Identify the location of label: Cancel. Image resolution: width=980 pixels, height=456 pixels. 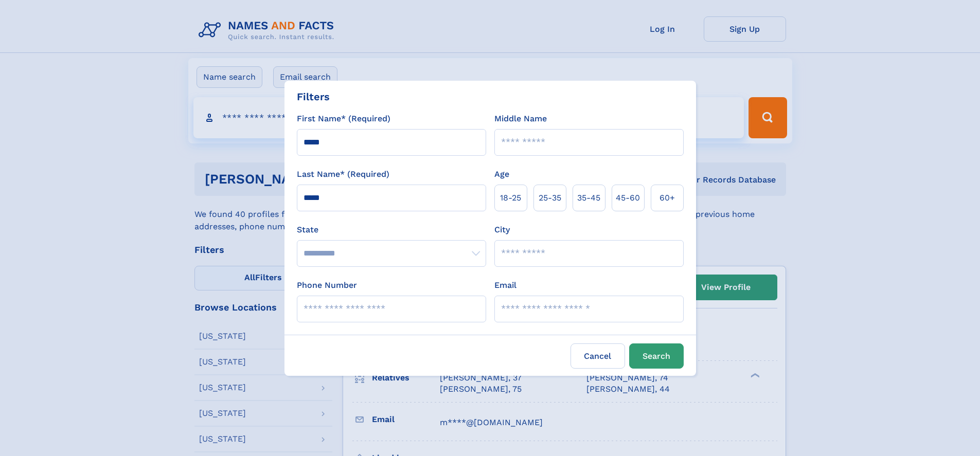
(598, 356).